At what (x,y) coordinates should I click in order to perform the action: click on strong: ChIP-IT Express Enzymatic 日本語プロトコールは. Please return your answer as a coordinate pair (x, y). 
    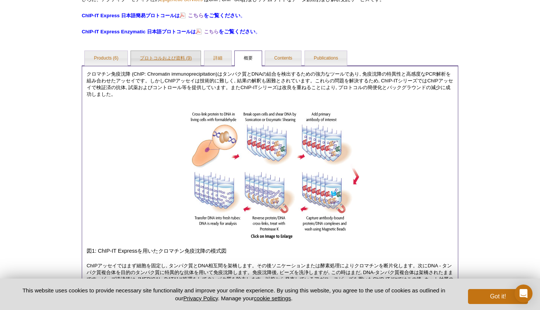
    Looking at the image, I should click on (139, 31).